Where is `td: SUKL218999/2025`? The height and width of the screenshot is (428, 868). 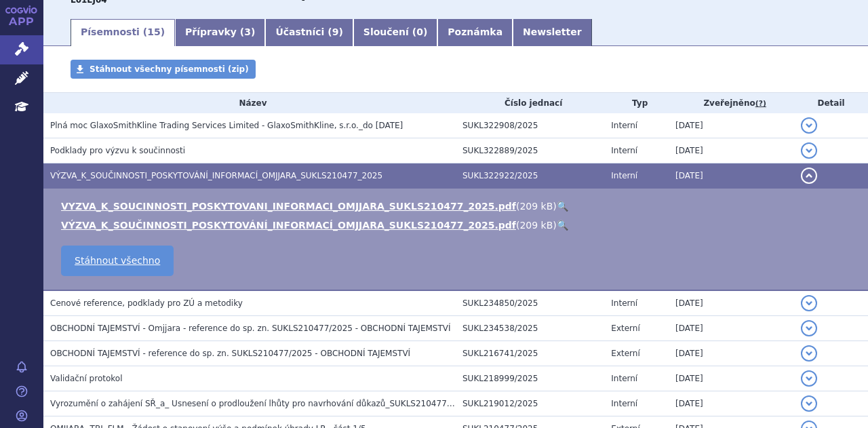 td: SUKL218999/2025 is located at coordinates (529, 378).